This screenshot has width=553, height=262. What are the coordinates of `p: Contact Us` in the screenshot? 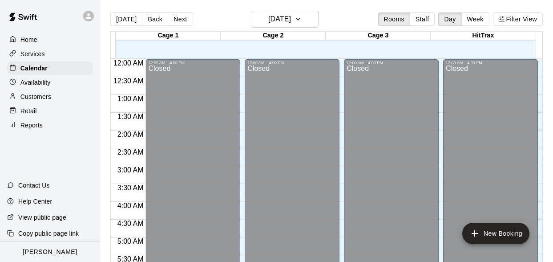 It's located at (34, 185).